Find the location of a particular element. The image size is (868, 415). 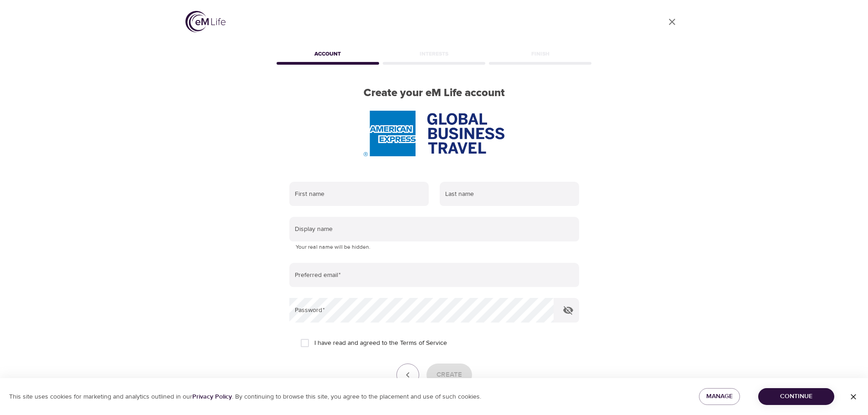

h2: Create your eM Life account is located at coordinates (434, 93).